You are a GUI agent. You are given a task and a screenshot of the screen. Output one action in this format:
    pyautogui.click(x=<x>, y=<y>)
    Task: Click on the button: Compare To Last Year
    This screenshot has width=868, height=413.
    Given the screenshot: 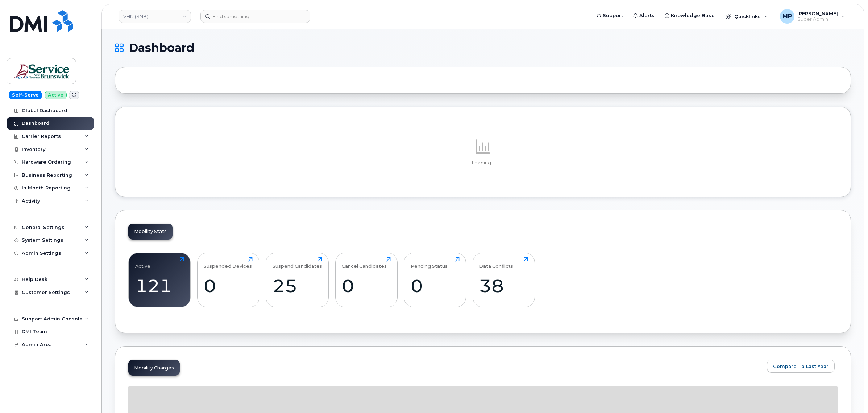 What is the action you would take?
    pyautogui.click(x=801, y=366)
    